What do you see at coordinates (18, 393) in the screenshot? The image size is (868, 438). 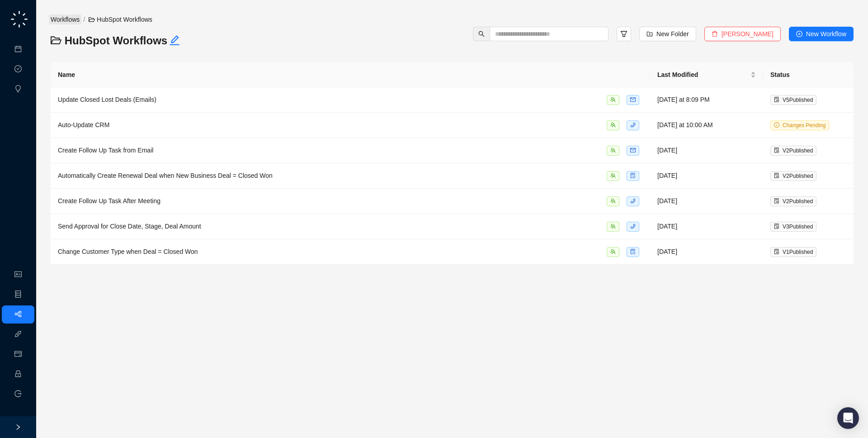 I see `span: logout` at bounding box center [18, 393].